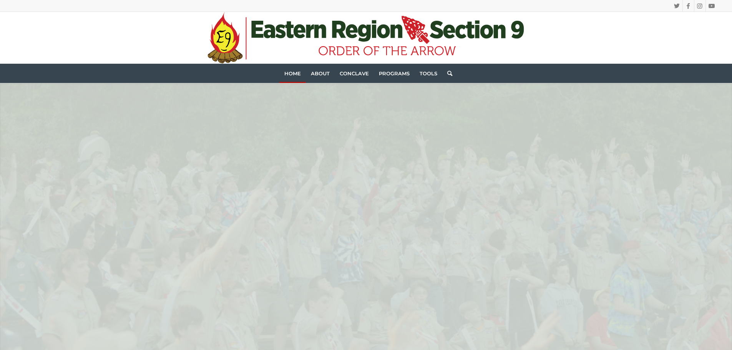 This screenshot has width=732, height=350. What do you see at coordinates (354, 73) in the screenshot?
I see `span: Conclave` at bounding box center [354, 73].